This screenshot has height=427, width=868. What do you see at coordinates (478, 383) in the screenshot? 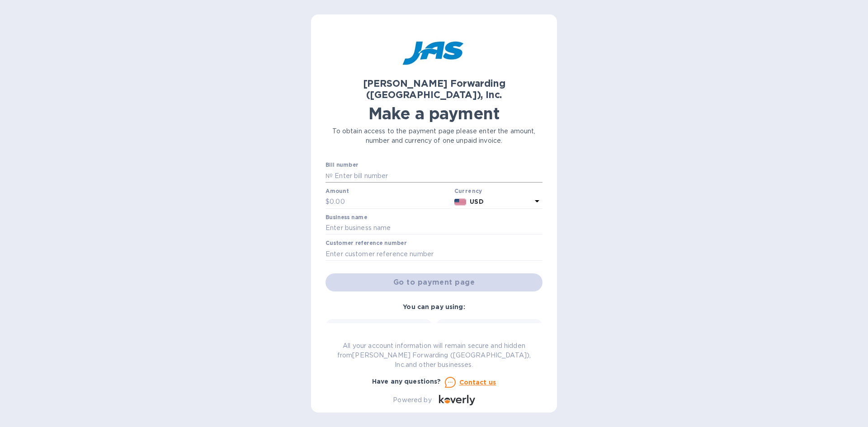
I see `u: Contact us` at bounding box center [478, 383].